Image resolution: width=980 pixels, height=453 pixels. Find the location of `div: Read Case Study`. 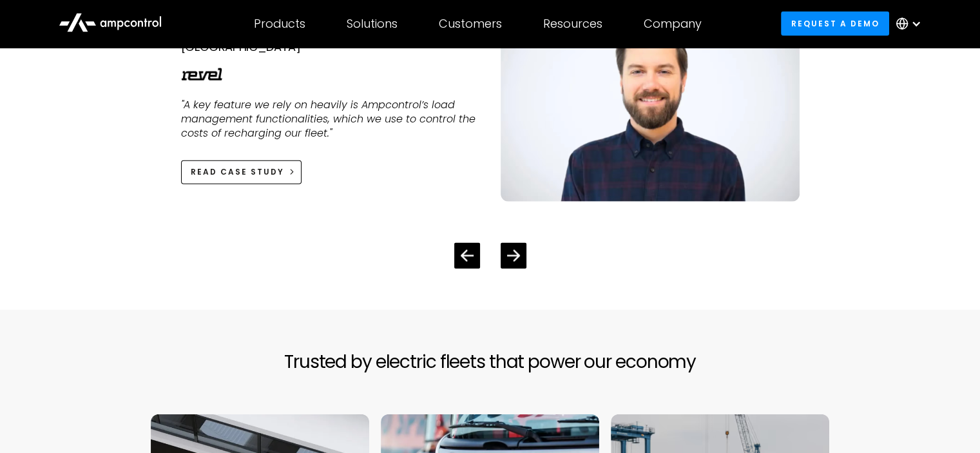

div: Read Case Study is located at coordinates (237, 172).